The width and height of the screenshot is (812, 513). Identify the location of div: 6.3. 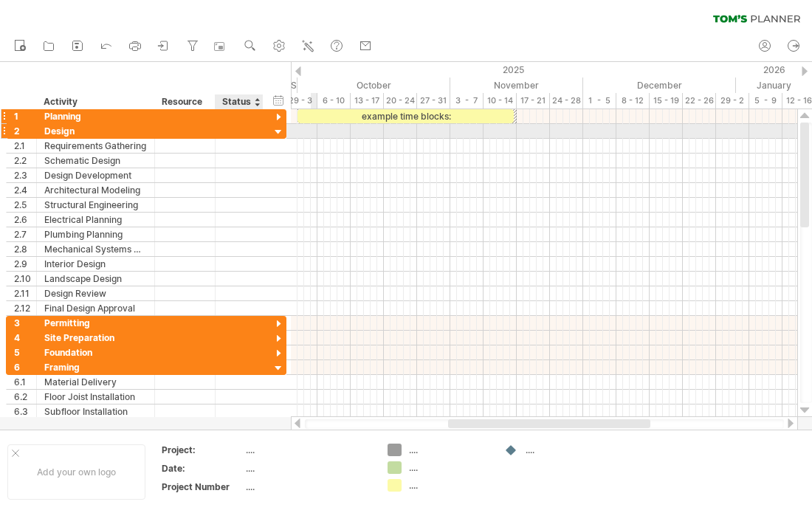
(25, 411).